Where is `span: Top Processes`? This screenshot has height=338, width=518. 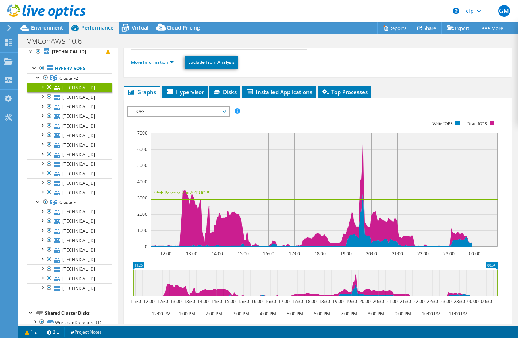 span: Top Processes is located at coordinates (344, 92).